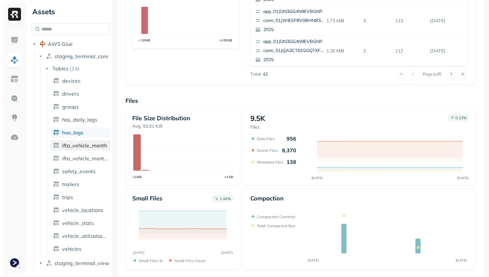  What do you see at coordinates (60, 44) in the screenshot?
I see `span: AWS Glue` at bounding box center [60, 44].